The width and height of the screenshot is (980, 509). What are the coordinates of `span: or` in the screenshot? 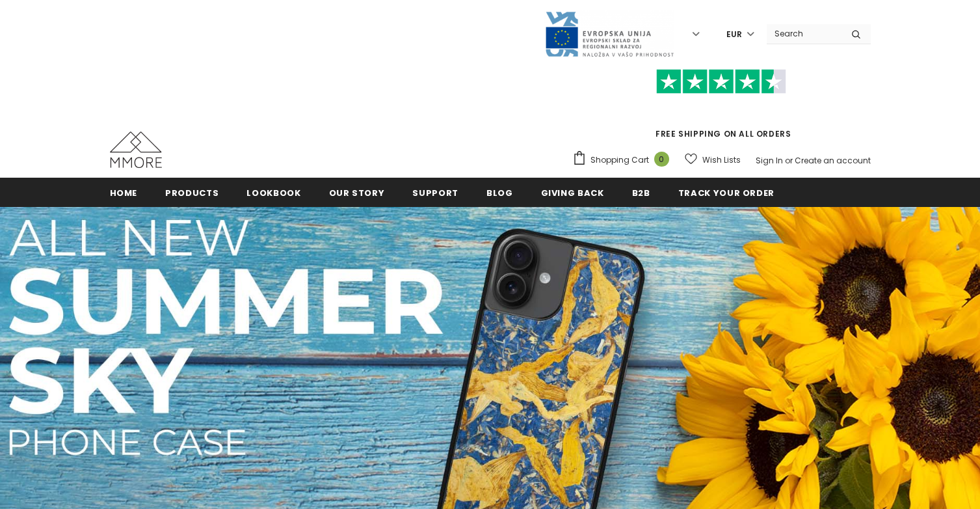 It's located at (789, 160).